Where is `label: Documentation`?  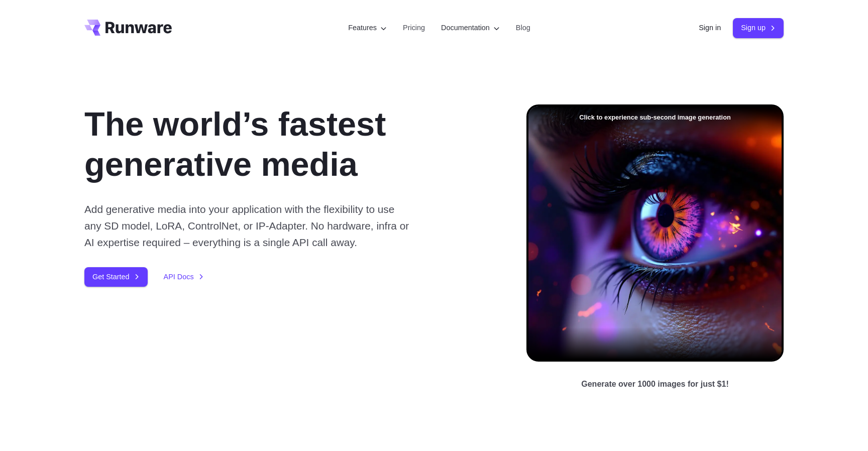 label: Documentation is located at coordinates (470, 28).